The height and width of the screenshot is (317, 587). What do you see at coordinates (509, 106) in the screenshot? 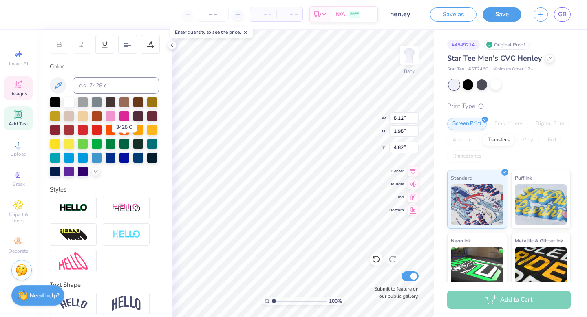
I see `div: Print Type` at bounding box center [509, 106].